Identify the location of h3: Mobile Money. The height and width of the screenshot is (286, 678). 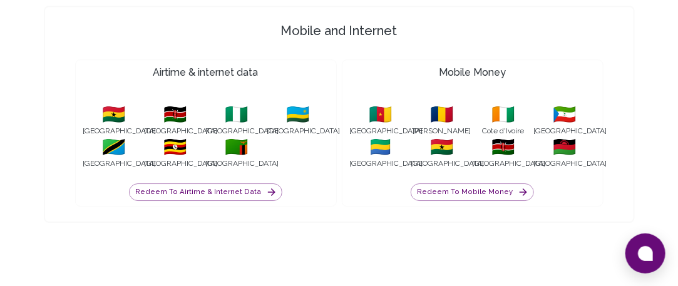
(472, 73).